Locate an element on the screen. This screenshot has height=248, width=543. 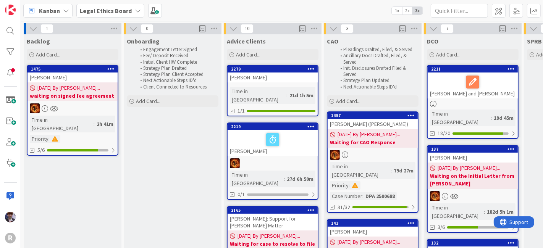
div: 1475 is located at coordinates (72, 69).